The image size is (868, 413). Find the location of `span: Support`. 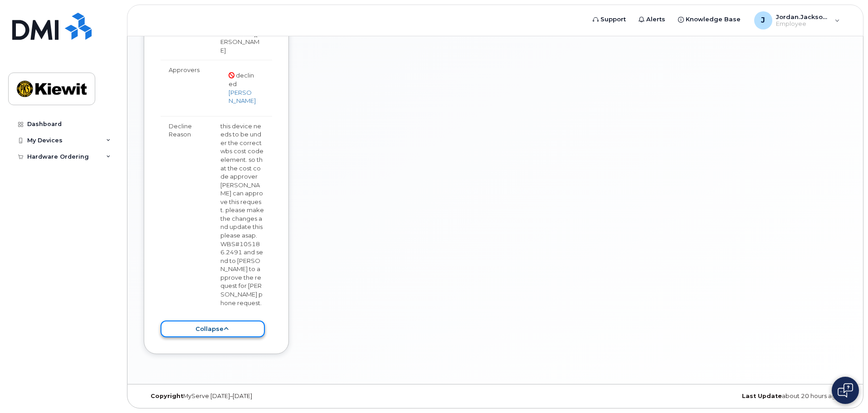

span: Support is located at coordinates (613, 20).